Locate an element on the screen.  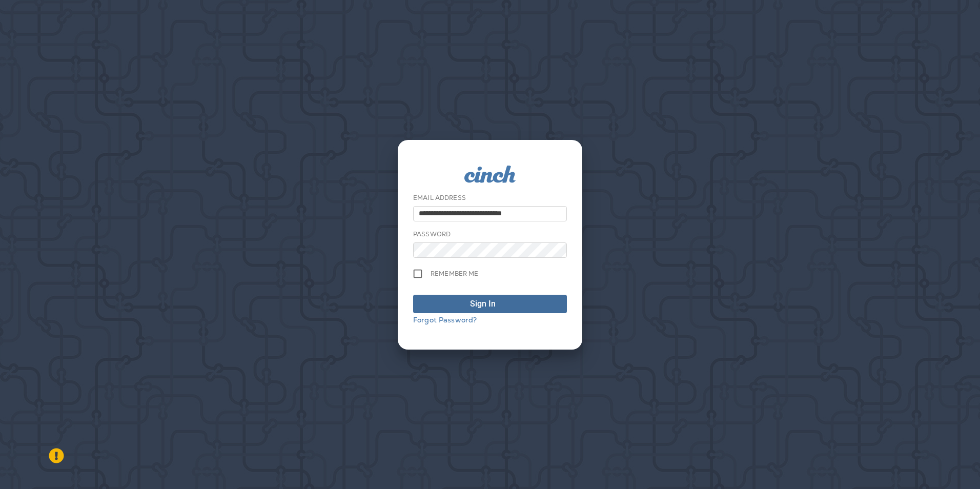
label: Email Address is located at coordinates (440, 198).